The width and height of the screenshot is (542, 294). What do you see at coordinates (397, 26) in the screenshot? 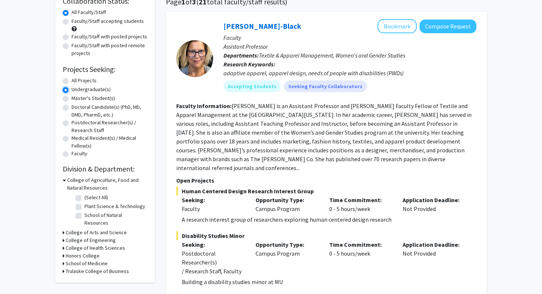
I see `button: Add Kerri McBee-Black to Bookmarks` at bounding box center [397, 26].